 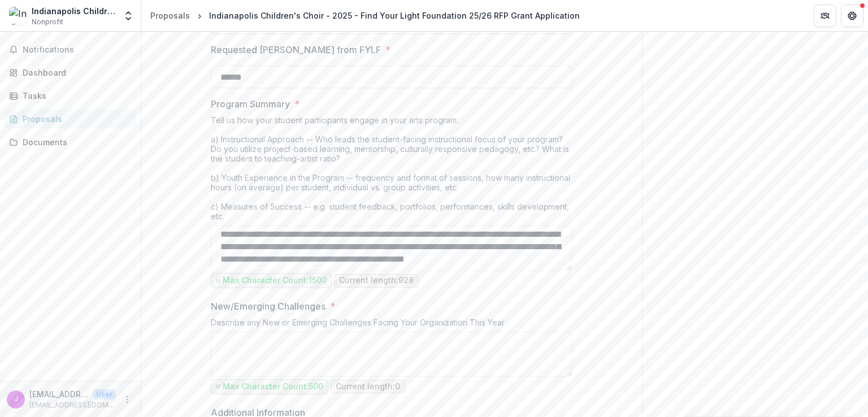 What do you see at coordinates (104, 394) in the screenshot?
I see `p: User` at bounding box center [104, 394].